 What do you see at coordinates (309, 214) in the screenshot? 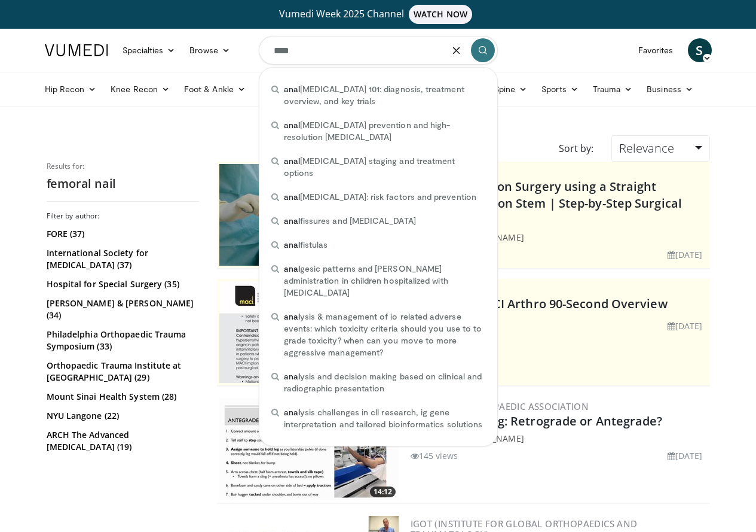
I see `img: 4275ad52-8fa6-4779-9598-00e5d5b95857.300x170_q85_crop-smart_upscale.jpg` at bounding box center [309, 214].